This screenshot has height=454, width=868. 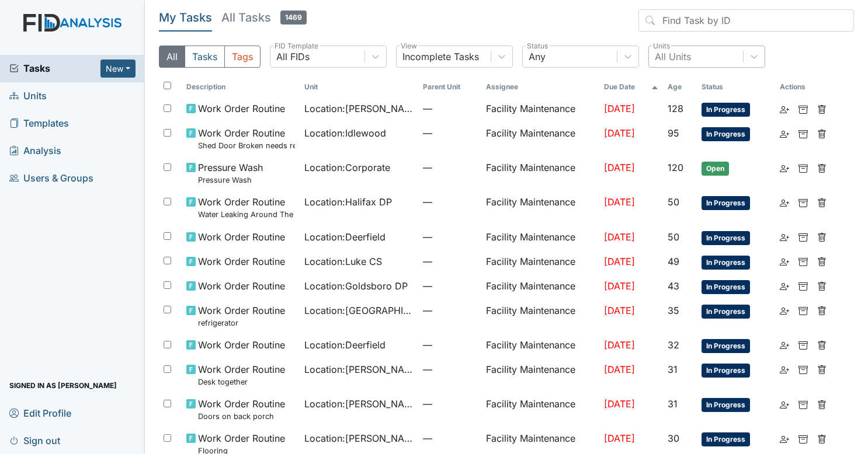 What do you see at coordinates (675, 167) in the screenshot?
I see `span: 120` at bounding box center [675, 167].